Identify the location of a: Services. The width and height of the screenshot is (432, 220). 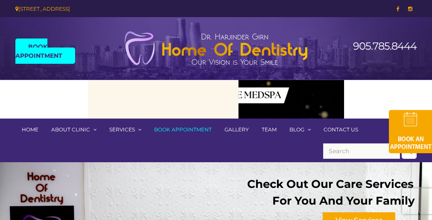
(125, 129).